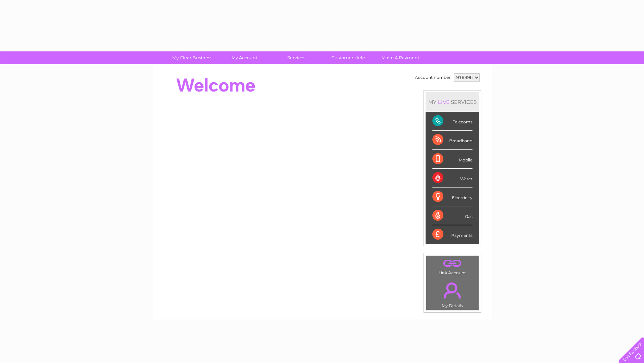 Image resolution: width=644 pixels, height=363 pixels. I want to click on a: Services, so click(296, 58).